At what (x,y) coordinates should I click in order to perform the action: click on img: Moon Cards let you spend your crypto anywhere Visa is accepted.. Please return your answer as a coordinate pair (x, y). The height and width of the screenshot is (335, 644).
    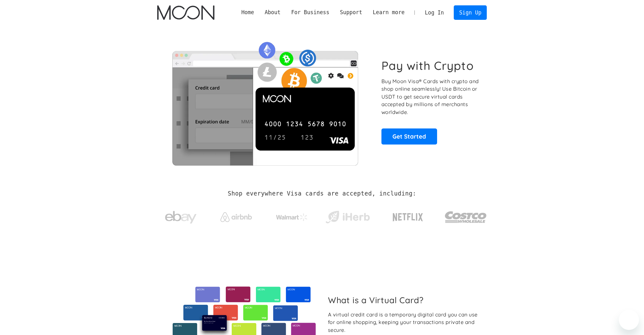
    Looking at the image, I should click on (265, 102).